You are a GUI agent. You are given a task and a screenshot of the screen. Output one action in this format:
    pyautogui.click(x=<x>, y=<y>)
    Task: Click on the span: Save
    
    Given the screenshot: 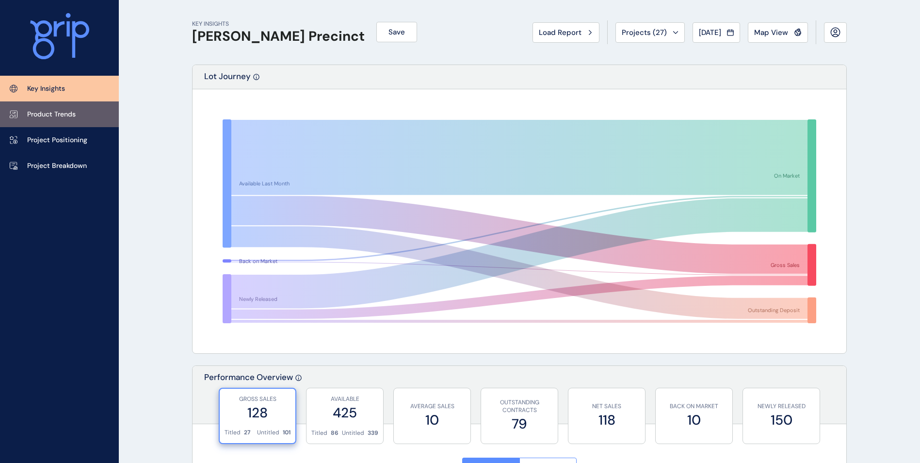 What is the action you would take?
    pyautogui.click(x=397, y=32)
    